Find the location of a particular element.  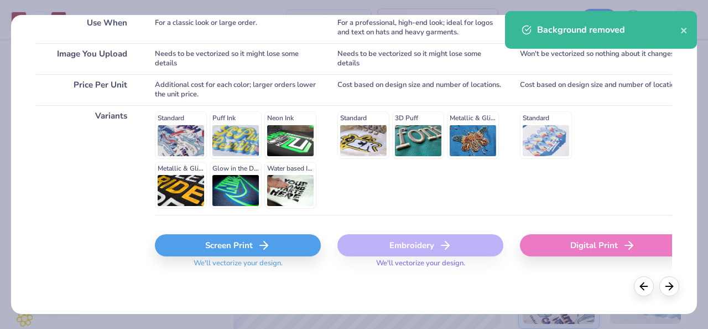

div: Price Per Unit is located at coordinates (87, 90).